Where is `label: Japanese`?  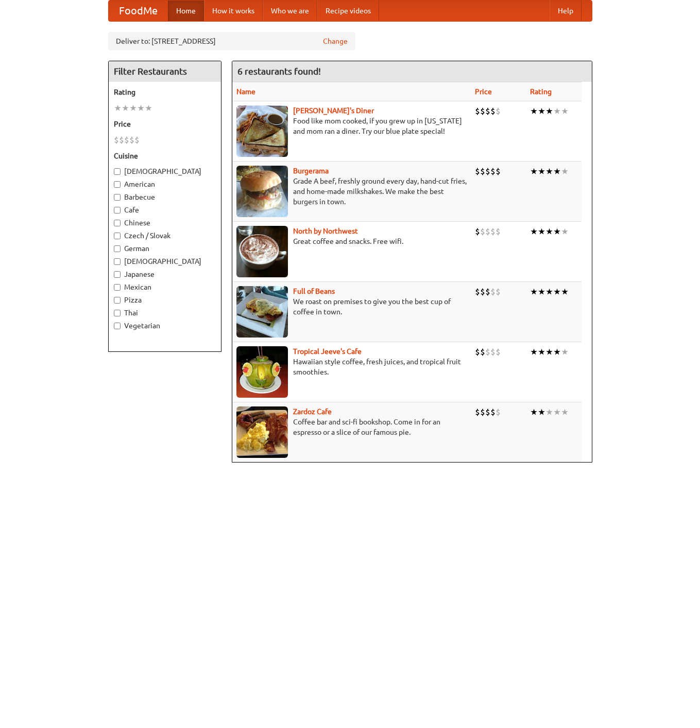 label: Japanese is located at coordinates (165, 274).